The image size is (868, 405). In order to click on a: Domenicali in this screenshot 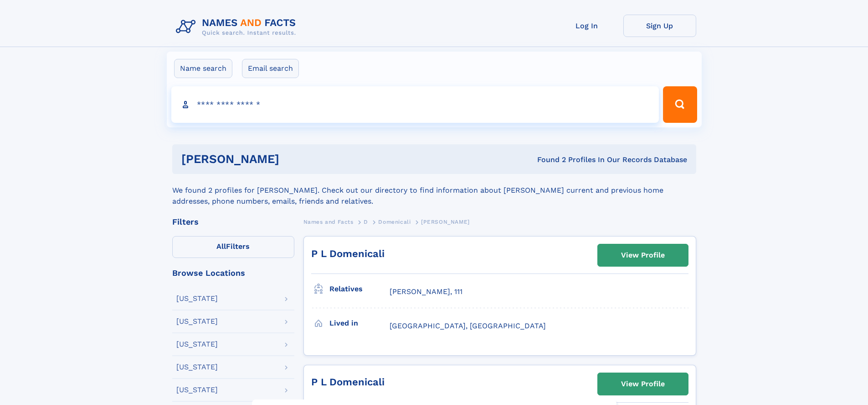, I will do `click(394, 221)`.